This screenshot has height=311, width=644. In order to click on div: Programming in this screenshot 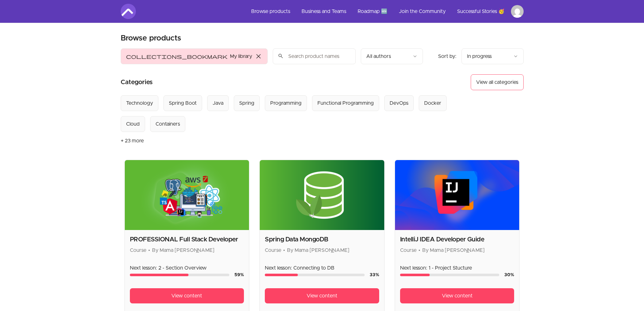, I will do `click(286, 103)`.